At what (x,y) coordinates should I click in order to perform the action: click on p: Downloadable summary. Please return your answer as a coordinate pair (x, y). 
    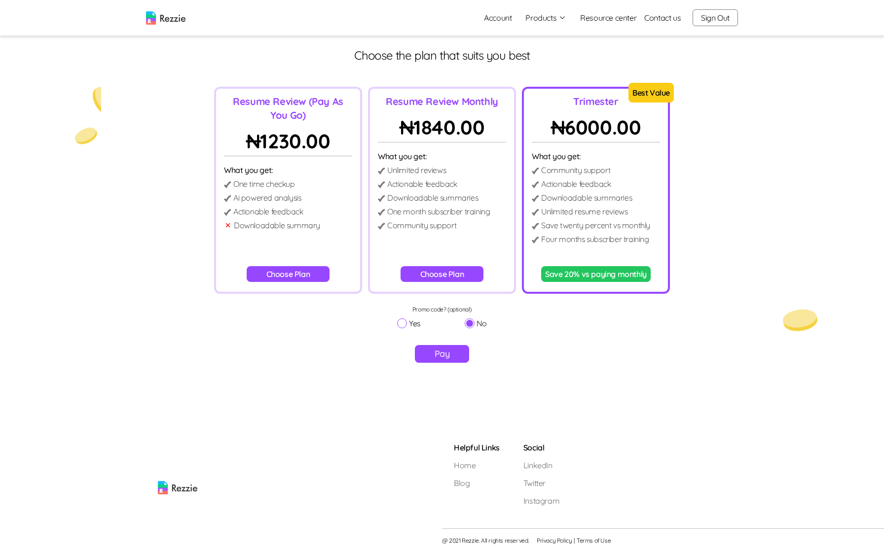
    Looking at the image, I should click on (277, 225).